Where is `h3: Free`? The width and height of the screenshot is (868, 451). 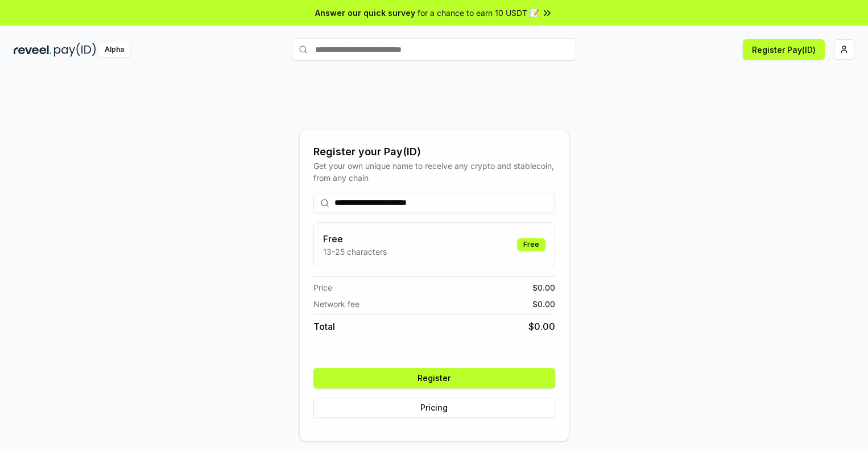
h3: Free is located at coordinates (355, 239).